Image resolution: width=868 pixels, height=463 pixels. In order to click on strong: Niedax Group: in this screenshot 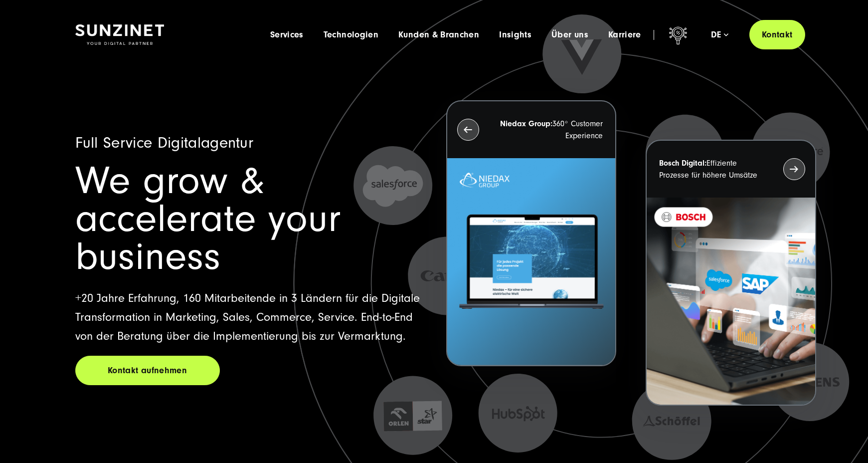, I will do `click(526, 124)`.